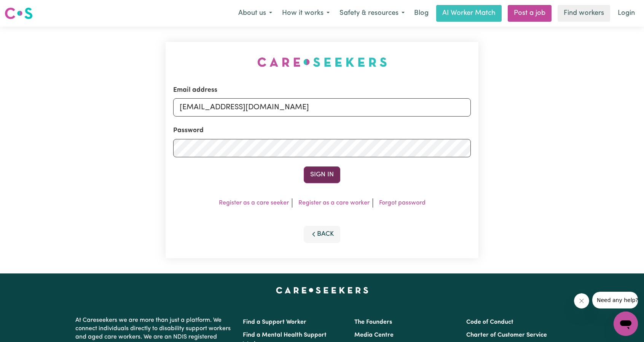  I want to click on a: The Founders, so click(373, 322).